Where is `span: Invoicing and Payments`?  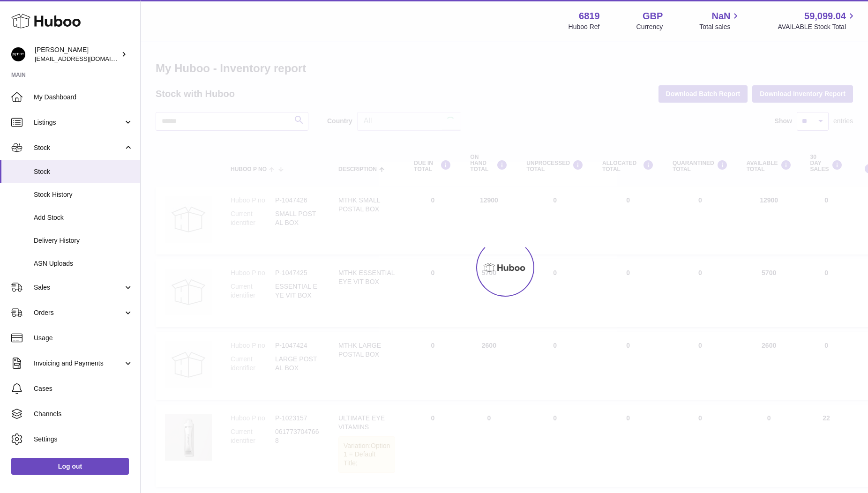
span: Invoicing and Payments is located at coordinates (78, 363).